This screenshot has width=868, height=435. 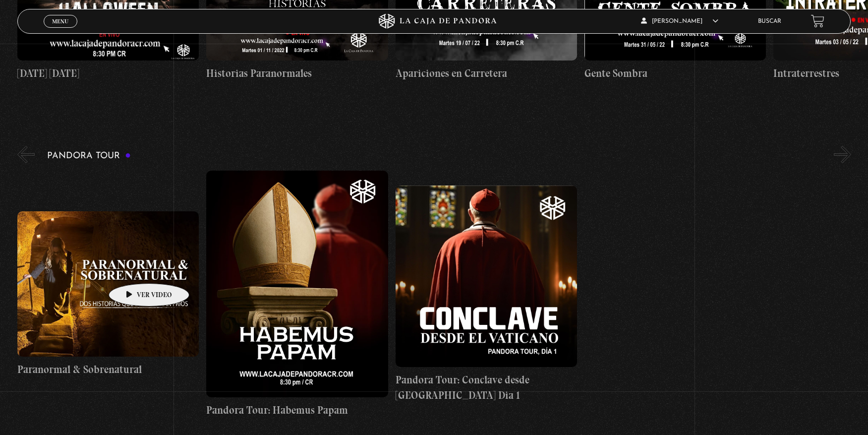 I want to click on span: Cerrar, so click(x=60, y=29).